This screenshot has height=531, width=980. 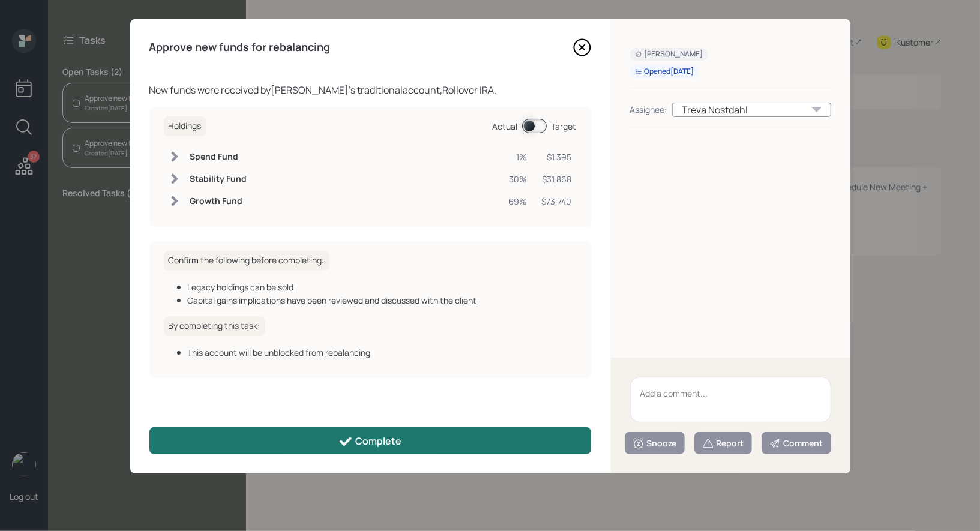 What do you see at coordinates (218, 179) in the screenshot?
I see `h6: Stability Fund` at bounding box center [218, 179].